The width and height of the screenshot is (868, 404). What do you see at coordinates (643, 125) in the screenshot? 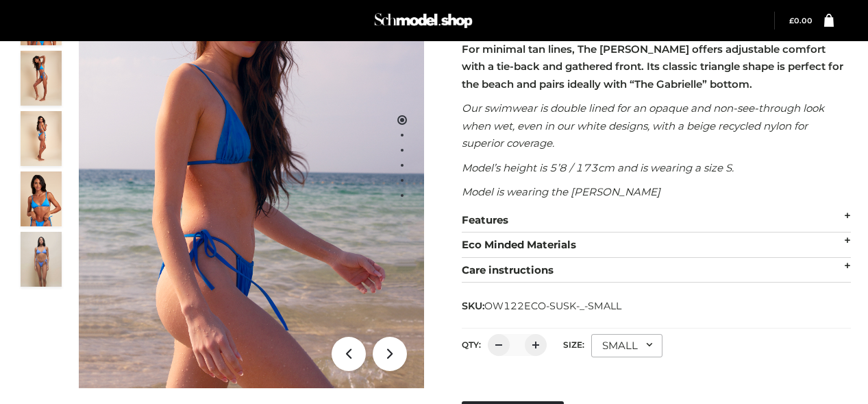
I see `em: Our swimwear is double lined for an opaque and non-see-through look when wet, even in our white d...` at bounding box center [643, 125].